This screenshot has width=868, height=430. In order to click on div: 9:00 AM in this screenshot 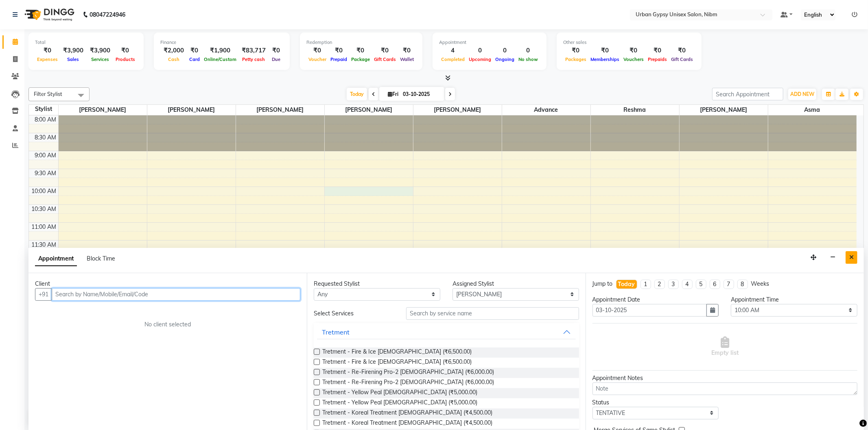, I will do `click(45, 155)`.